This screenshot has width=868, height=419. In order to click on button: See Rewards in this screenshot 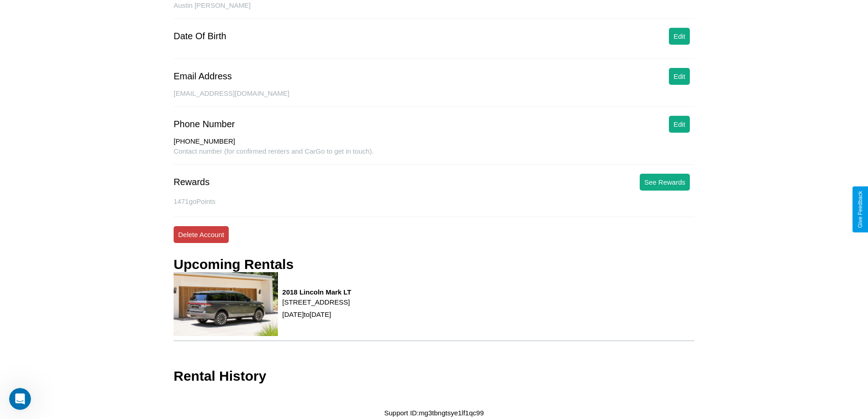, I will do `click(665, 182)`.